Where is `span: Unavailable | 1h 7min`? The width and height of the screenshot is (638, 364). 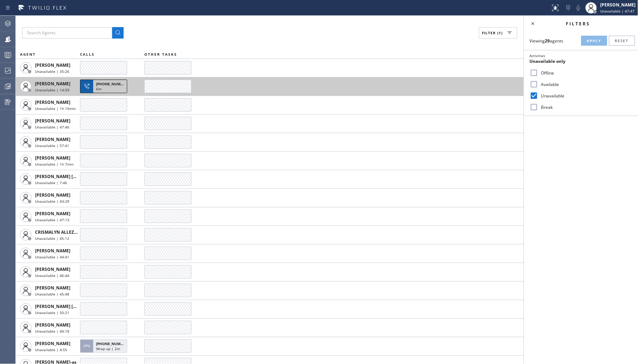
span: Unavailable | 1h 7min is located at coordinates (54, 164).